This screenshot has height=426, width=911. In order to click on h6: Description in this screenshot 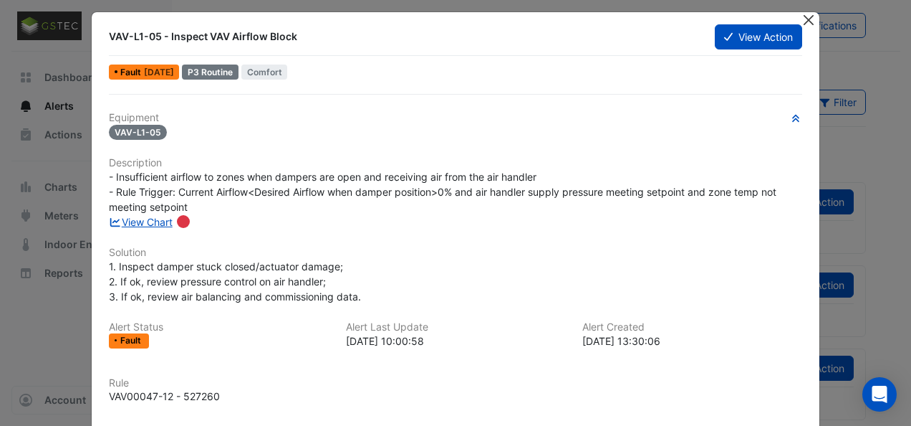, I will do `click(456, 163)`.